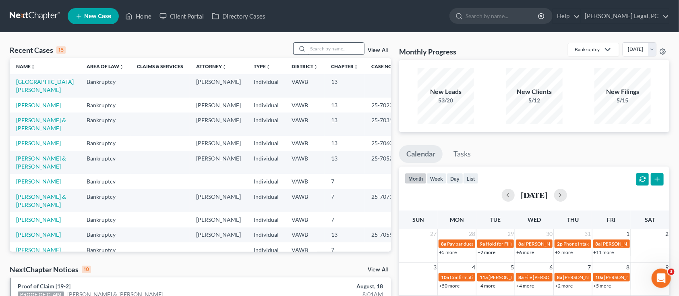 This screenshot has width=679, height=296. What do you see at coordinates (650, 219) in the screenshot?
I see `span: Sat` at bounding box center [650, 219].